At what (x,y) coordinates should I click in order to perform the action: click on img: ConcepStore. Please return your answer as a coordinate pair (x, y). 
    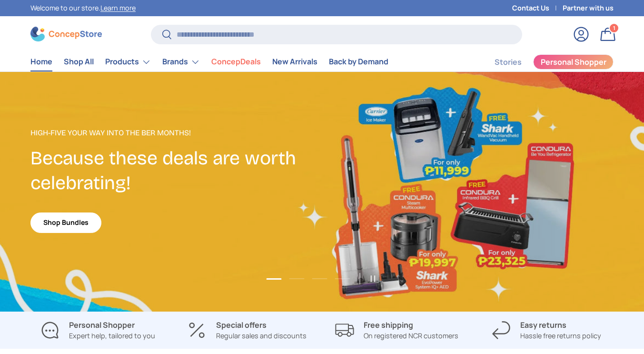
    Looking at the image, I should click on (66, 34).